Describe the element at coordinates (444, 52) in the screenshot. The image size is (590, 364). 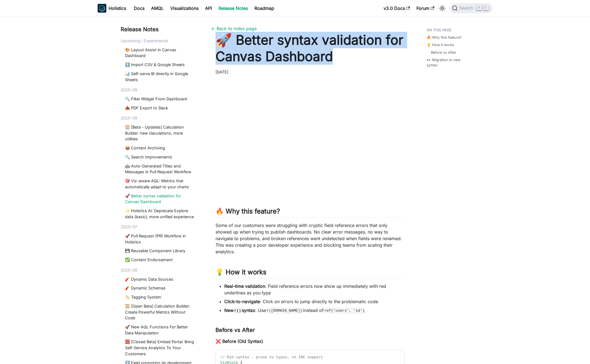
I see `a: Before vs After` at that location.